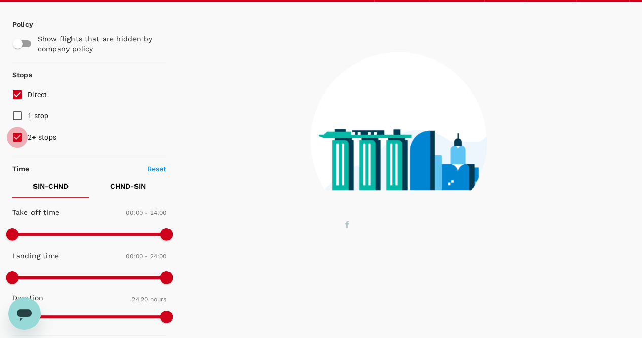 Image resolution: width=642 pixels, height=338 pixels. What do you see at coordinates (22, 75) in the screenshot?
I see `strong: Stops` at bounding box center [22, 75].